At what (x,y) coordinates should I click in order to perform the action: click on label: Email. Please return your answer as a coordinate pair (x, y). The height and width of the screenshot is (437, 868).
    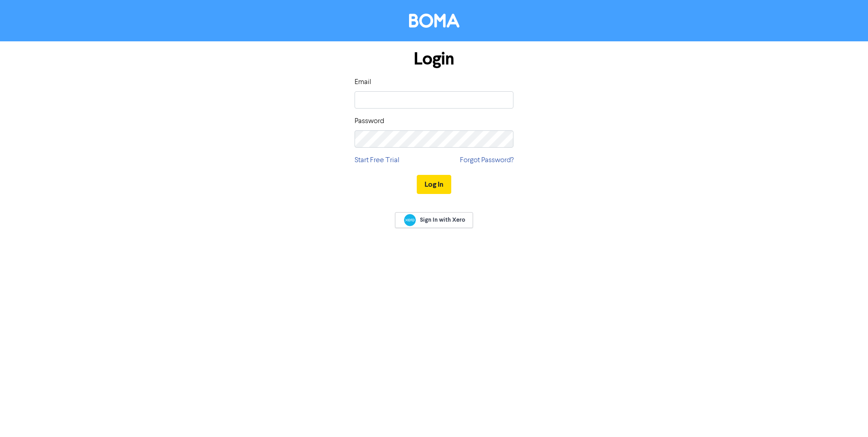
    Looking at the image, I should click on (363, 82).